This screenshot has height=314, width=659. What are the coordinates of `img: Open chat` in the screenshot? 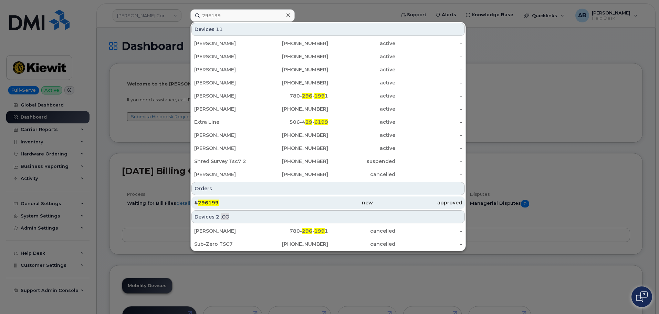 It's located at (642, 297).